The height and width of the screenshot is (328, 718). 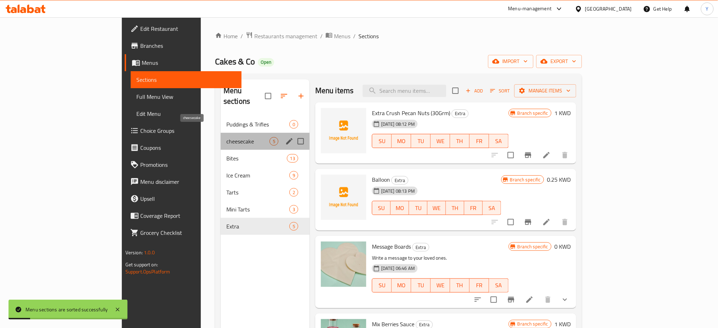 I want to click on span: Bites, so click(x=256, y=158).